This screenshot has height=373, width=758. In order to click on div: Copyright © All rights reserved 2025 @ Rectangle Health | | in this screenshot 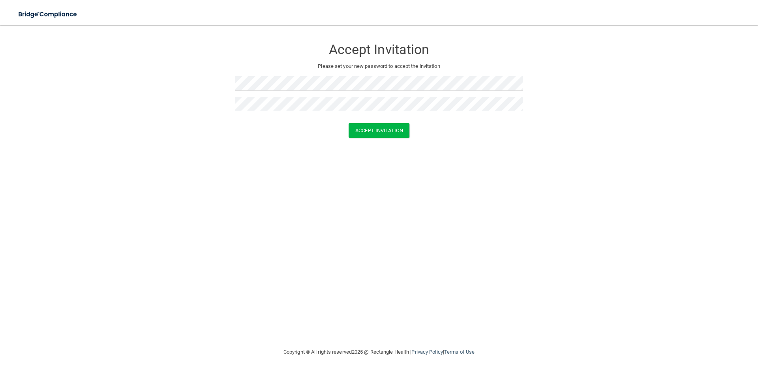, I will do `click(379, 352)`.